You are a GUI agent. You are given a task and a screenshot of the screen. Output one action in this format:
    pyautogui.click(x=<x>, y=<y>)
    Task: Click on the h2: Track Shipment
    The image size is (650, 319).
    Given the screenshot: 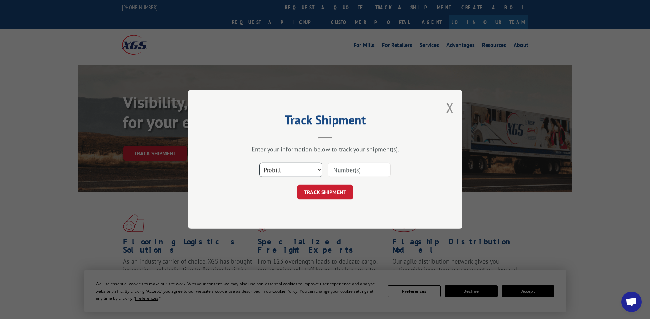 What is the action you would take?
    pyautogui.click(x=325, y=122)
    